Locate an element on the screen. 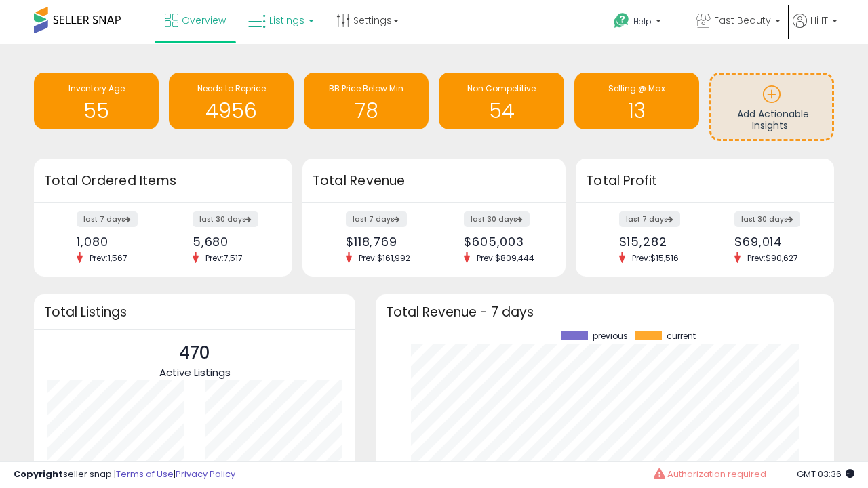 The width and height of the screenshot is (868, 488). div: 1,080 is located at coordinates (114, 242).